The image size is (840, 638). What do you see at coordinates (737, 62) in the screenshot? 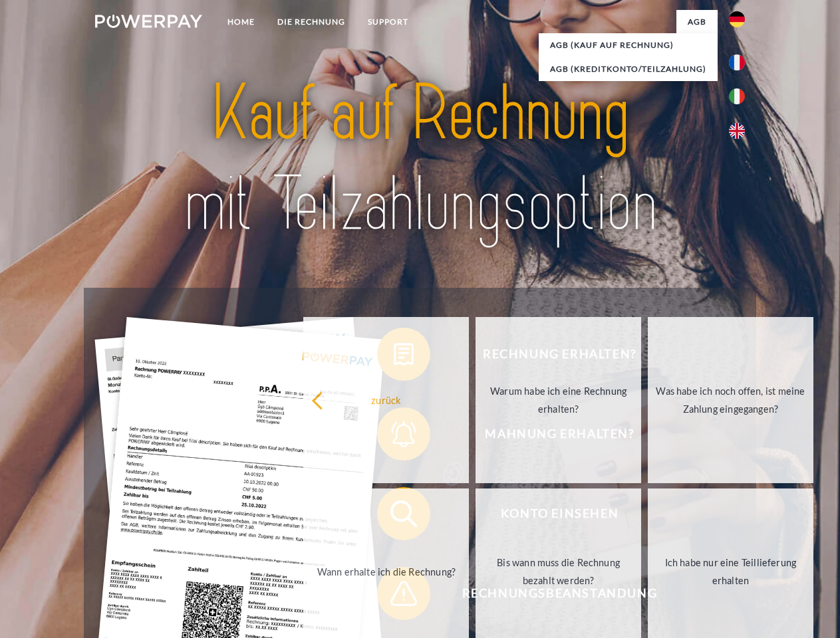
I see `img: fr` at bounding box center [737, 62].